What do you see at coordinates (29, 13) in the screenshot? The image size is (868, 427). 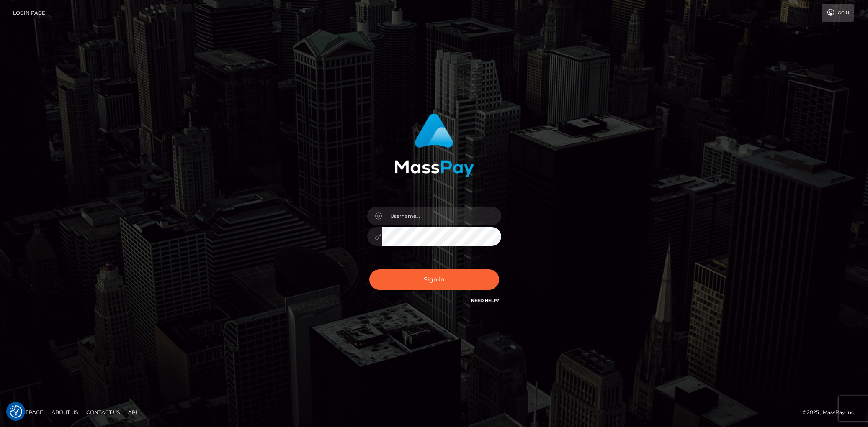 I see `a: Login Page` at bounding box center [29, 13].